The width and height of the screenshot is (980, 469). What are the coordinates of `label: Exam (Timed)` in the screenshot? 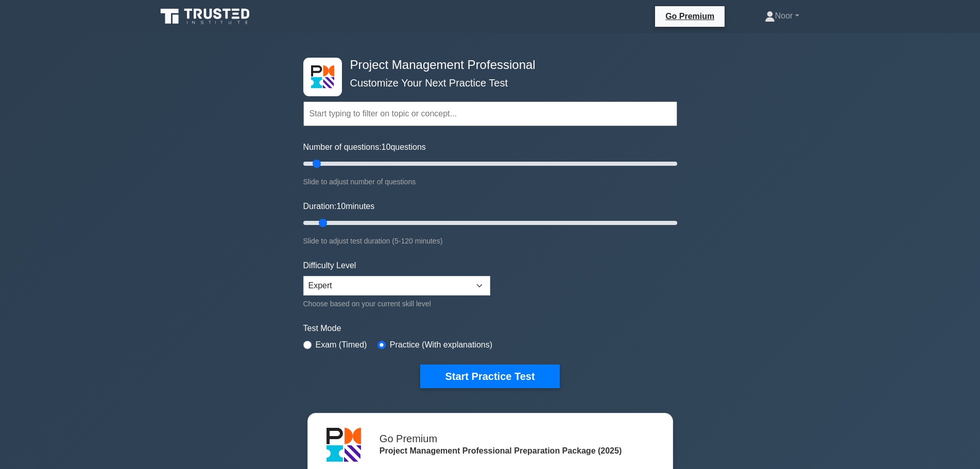 It's located at (341, 345).